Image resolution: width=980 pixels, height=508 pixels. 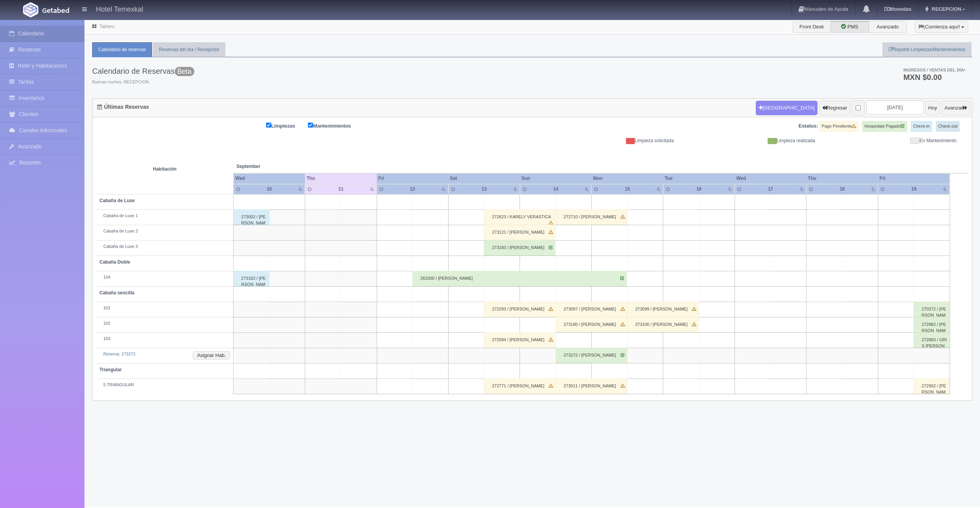 I want to click on h4: Hotel Temexkal, so click(x=119, y=9).